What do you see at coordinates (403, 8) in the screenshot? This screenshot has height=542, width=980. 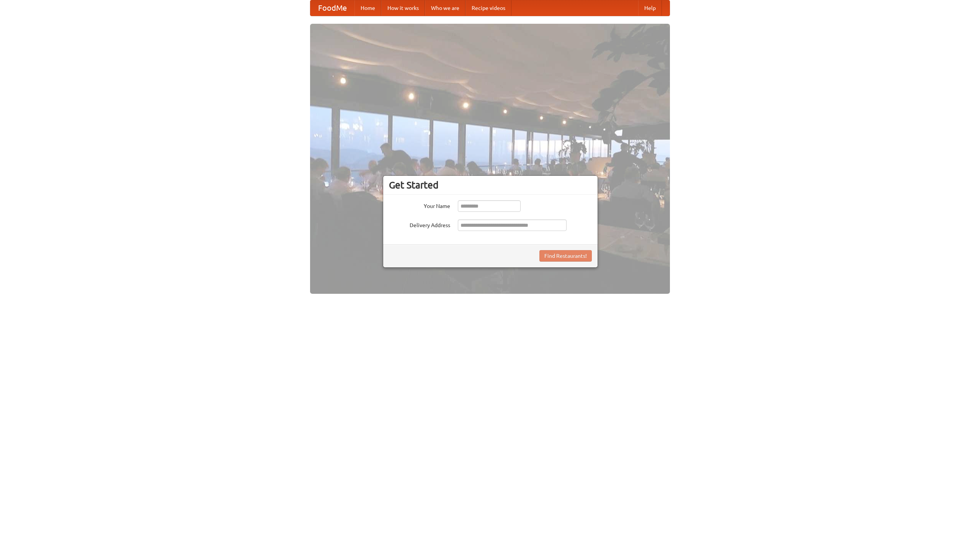 I see `a: How it works` at bounding box center [403, 8].